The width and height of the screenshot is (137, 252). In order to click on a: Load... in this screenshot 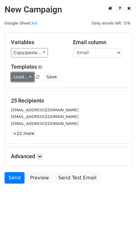, I will do `click(22, 77)`.